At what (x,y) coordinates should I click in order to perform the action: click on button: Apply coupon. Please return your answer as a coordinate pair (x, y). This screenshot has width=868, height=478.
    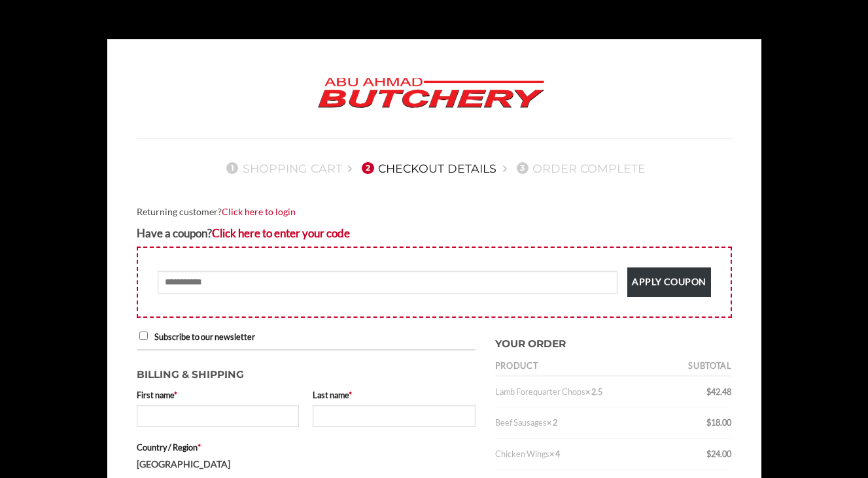
    Looking at the image, I should click on (668, 282).